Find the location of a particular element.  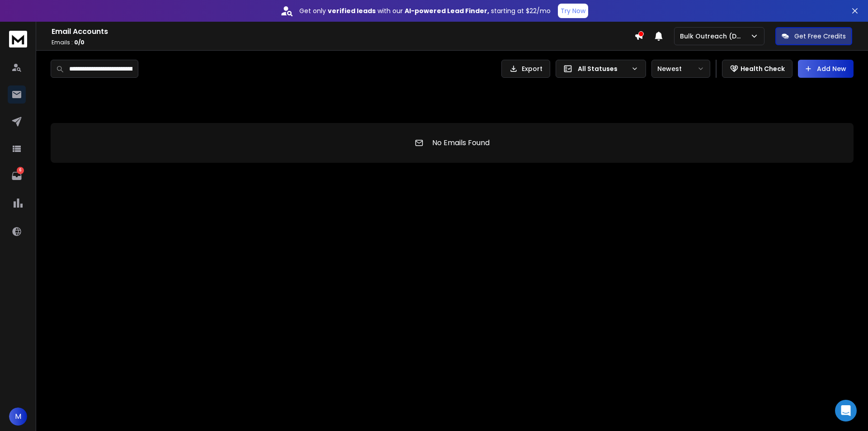

button: Try Now is located at coordinates (573, 11).